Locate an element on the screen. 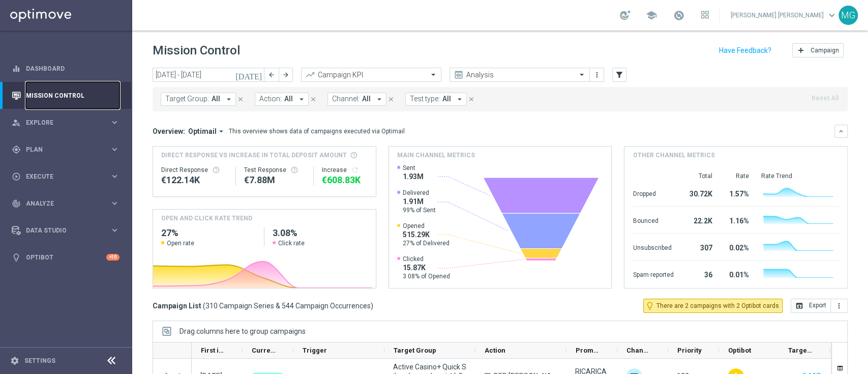 This screenshot has height=374, width=868. span: Trigger is located at coordinates (315, 350).